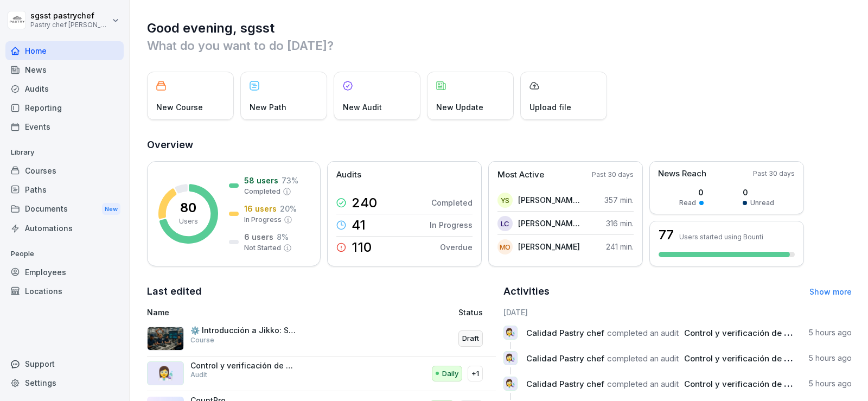 This screenshot has height=401, width=868. Describe the element at coordinates (721, 237) in the screenshot. I see `p: Users started using Bounti` at that location.